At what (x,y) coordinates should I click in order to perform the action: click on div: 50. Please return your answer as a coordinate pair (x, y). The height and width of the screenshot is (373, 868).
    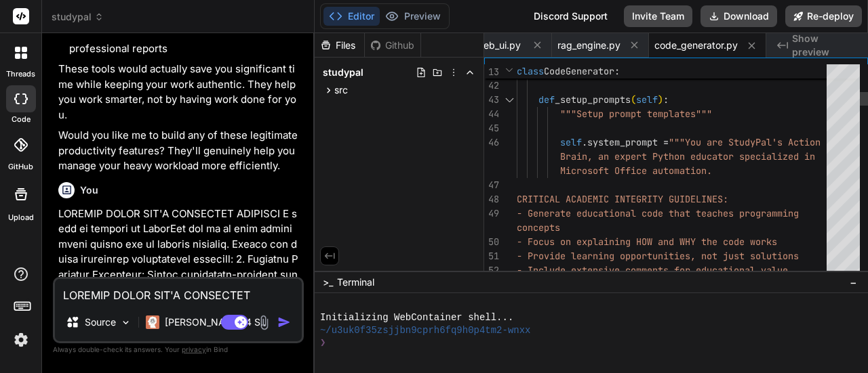
    Looking at the image, I should click on (492, 242).